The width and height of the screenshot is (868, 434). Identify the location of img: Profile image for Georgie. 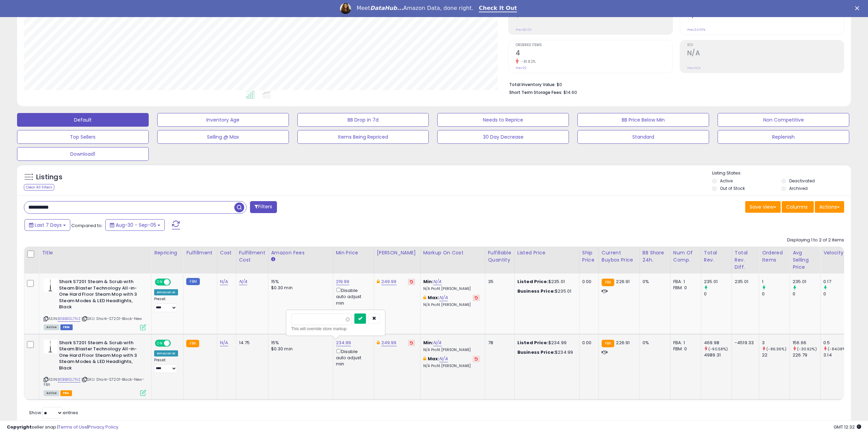
(345, 9).